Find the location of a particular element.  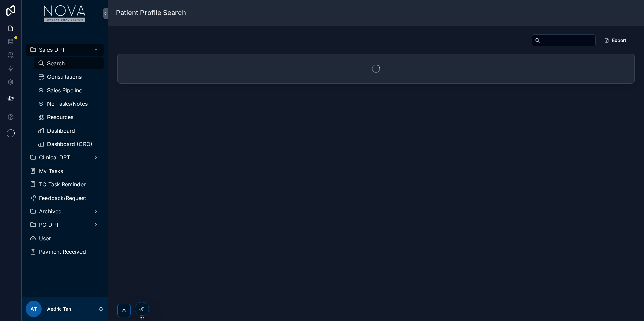

span: Clinical DPT is located at coordinates (54, 158).